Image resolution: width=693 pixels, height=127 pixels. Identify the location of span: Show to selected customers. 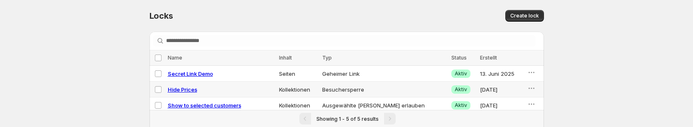
(204, 105).